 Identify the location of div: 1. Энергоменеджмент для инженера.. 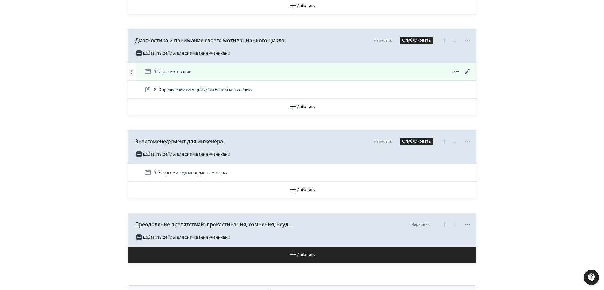
(302, 173).